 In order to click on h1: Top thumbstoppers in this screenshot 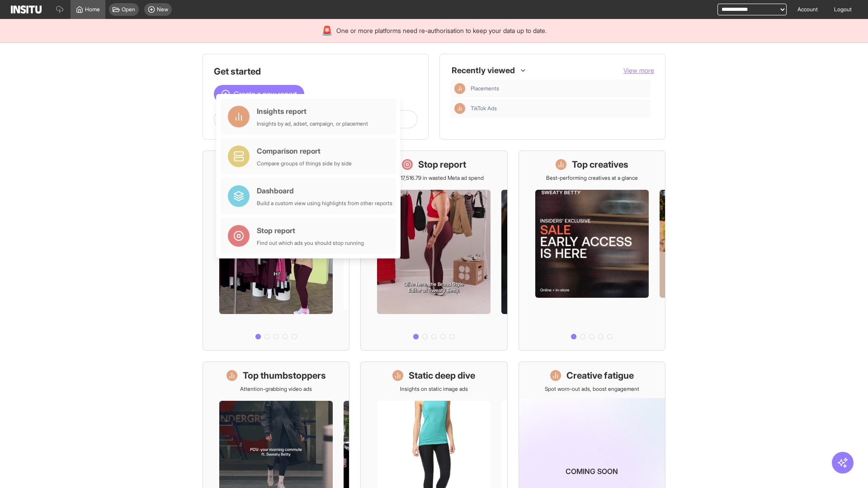, I will do `click(284, 376)`.